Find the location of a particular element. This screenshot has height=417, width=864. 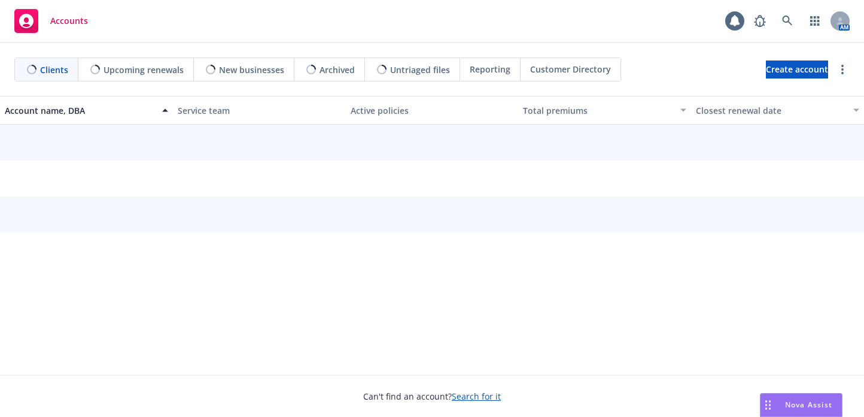

button: Service team is located at coordinates (259, 110).